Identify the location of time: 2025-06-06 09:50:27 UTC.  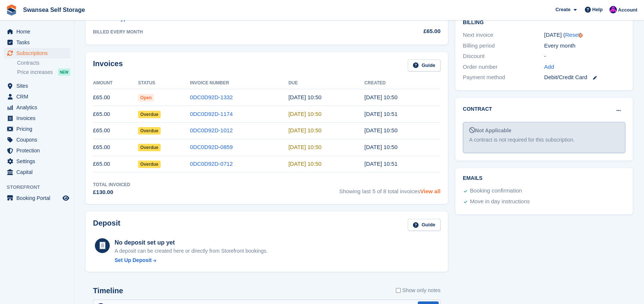
(381, 130).